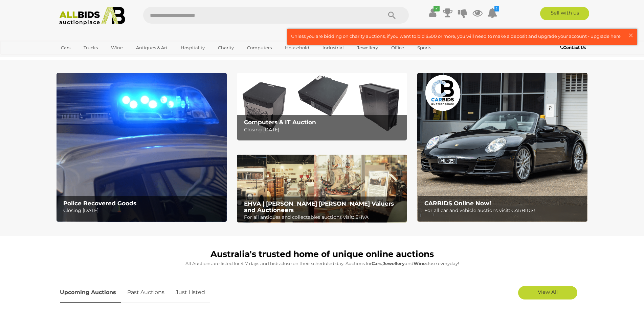 Image resolution: width=644 pixels, height=313 pixels. Describe the element at coordinates (280, 122) in the screenshot. I see `b: Computers & IT Auction` at that location.